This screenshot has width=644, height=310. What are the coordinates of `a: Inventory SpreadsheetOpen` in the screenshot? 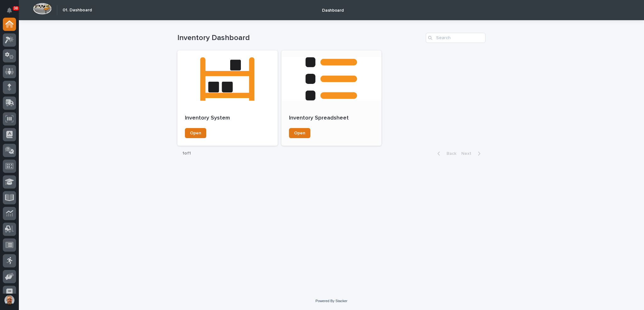 It's located at (332, 98).